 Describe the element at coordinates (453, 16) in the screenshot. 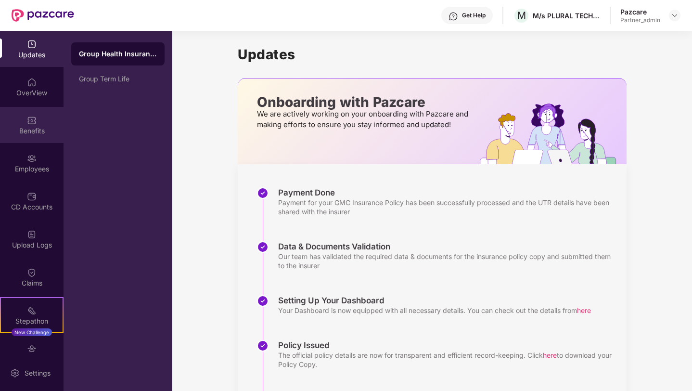

I see `img: svg+xml;base64,PHN2ZyBpZD0iSGVscC0zMngzMiIgeG1sbnM9Imh0dHA6Ly93d3cudzMub3JnLzIwMDAvc3ZnIiB3aWR0aD...` at that location.